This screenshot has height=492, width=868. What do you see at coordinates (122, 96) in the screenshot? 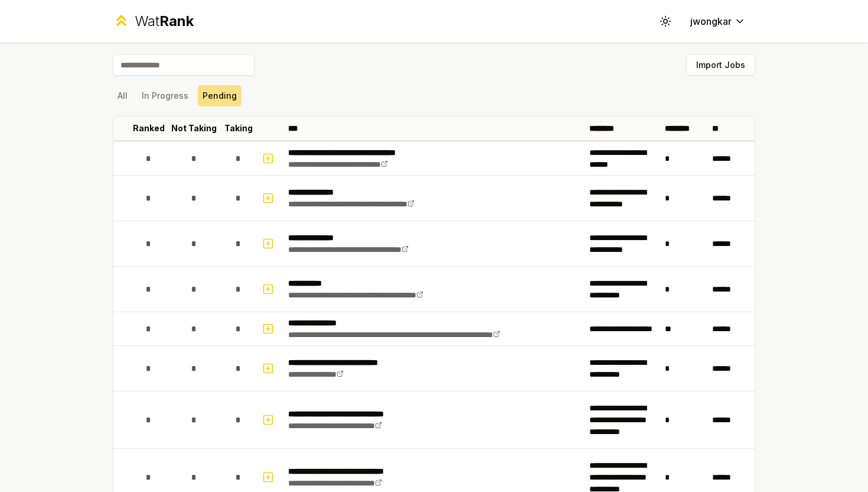
I see `button: All` at bounding box center [122, 96].